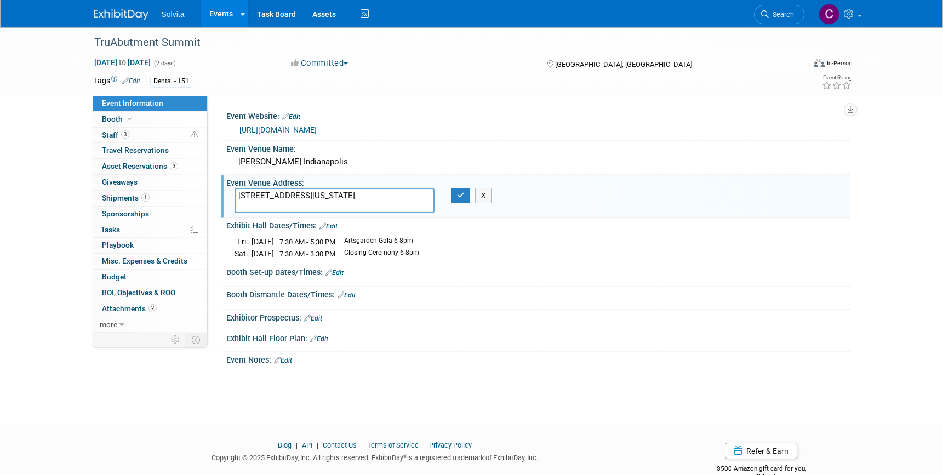 Image resolution: width=943 pixels, height=475 pixels. What do you see at coordinates (837, 78) in the screenshot?
I see `div: Event Rating` at bounding box center [837, 78].